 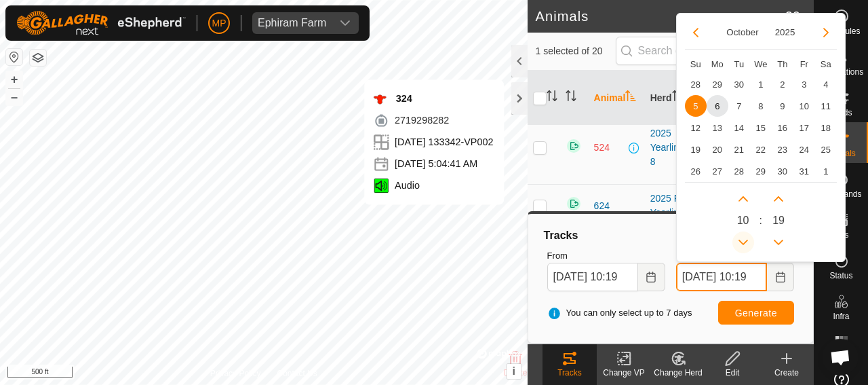 What do you see at coordinates (826, 171) in the screenshot?
I see `td: 1` at bounding box center [826, 171].